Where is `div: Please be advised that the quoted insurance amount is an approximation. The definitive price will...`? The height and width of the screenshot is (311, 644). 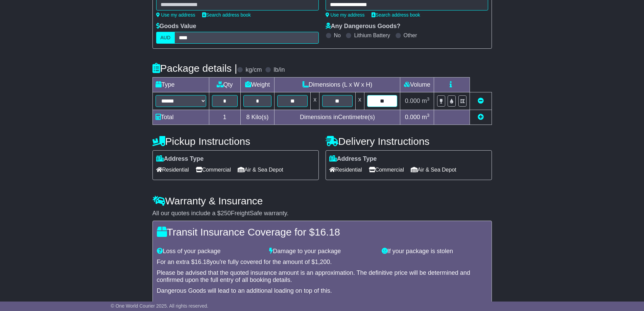
div: Please be advised that the quoted insurance amount is an approximation. The definitive price will... is located at coordinates (322, 276).